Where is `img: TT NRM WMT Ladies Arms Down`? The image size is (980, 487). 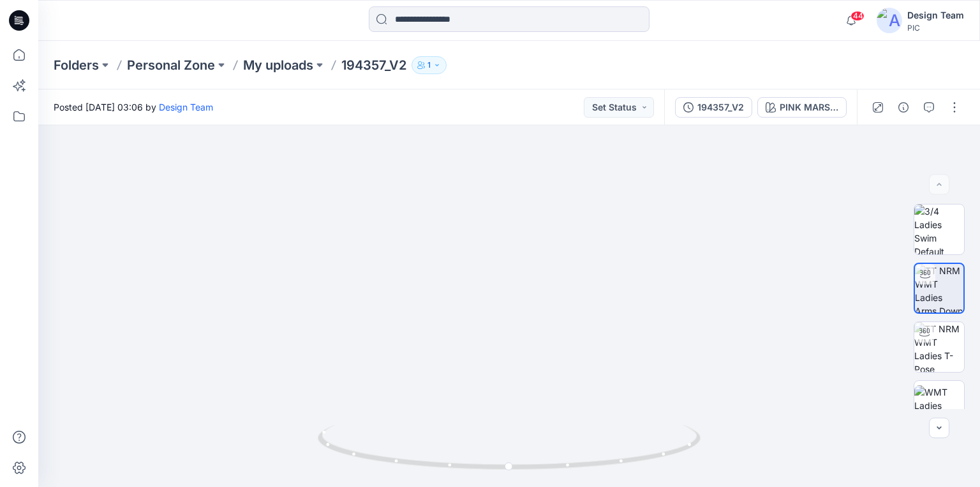
img: TT NRM WMT Ladies Arms Down is located at coordinates (940, 288).